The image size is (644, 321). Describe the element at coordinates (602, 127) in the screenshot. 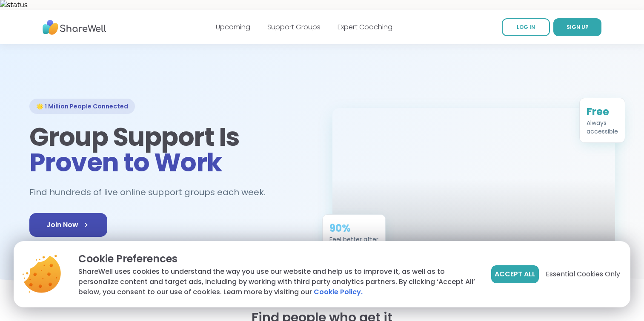

I see `div: Always accessible` at that location.